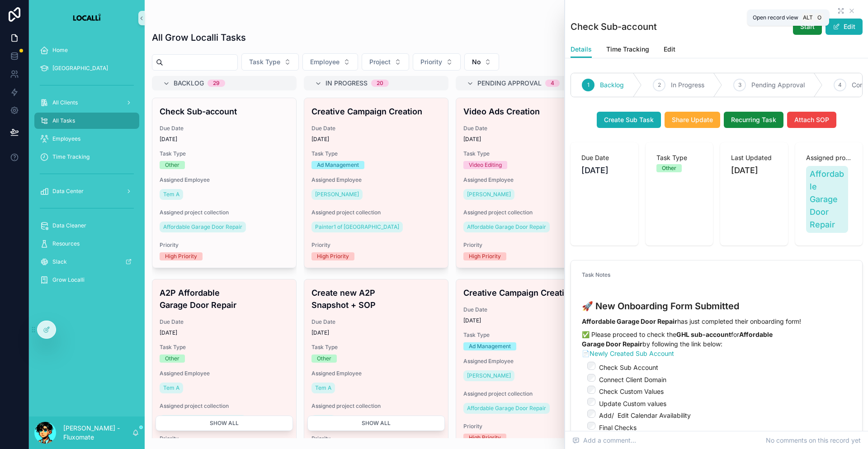  What do you see at coordinates (60, 50) in the screenshot?
I see `span: Home` at bounding box center [60, 50].